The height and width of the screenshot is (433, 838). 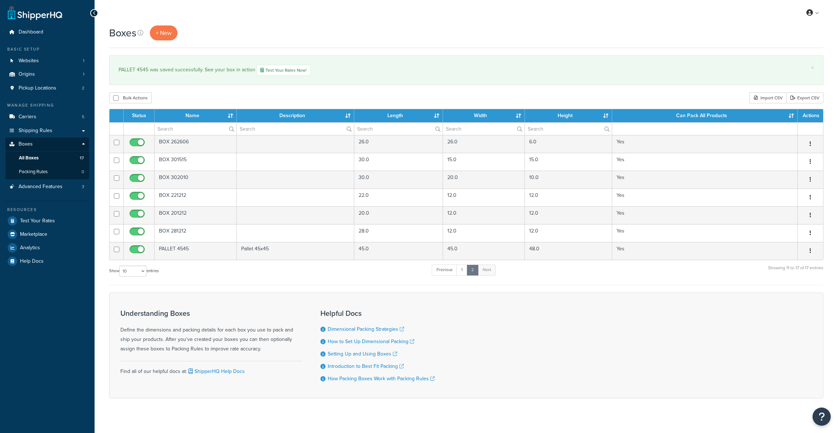 I want to click on li: Advanced Features, so click(x=47, y=187).